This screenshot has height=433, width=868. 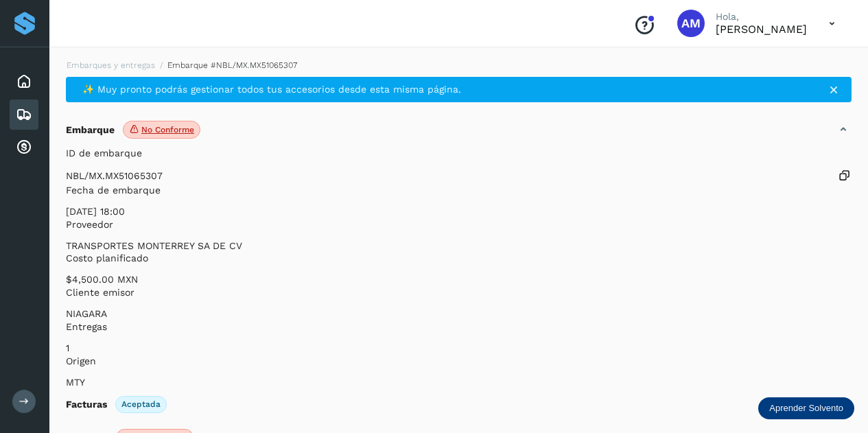 What do you see at coordinates (458, 130) in the screenshot?
I see `div: EmbarqueNo conforme` at bounding box center [458, 130].